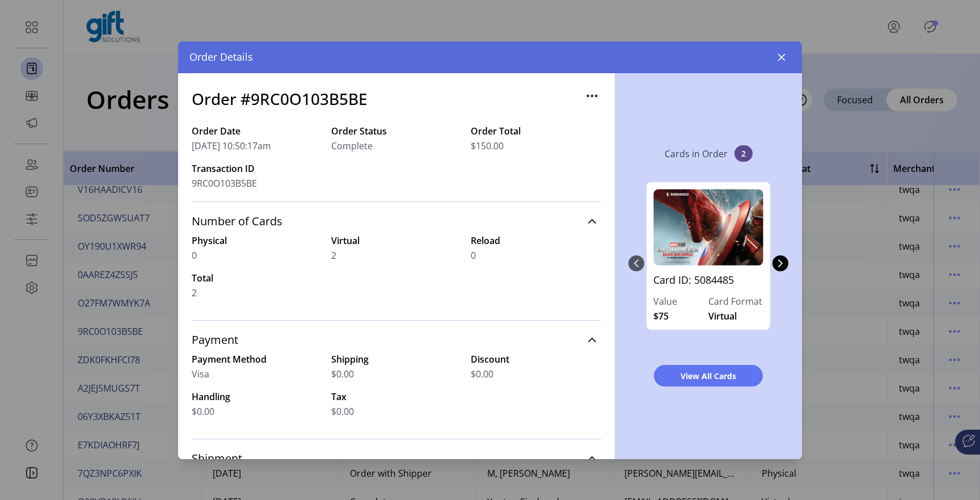  Describe the element at coordinates (709, 376) in the screenshot. I see `span: View All Cards` at that location.